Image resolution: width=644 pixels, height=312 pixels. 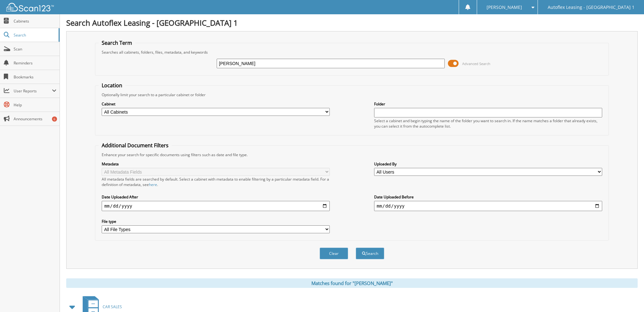 What do you see at coordinates (35, 105) in the screenshot?
I see `span: Help` at bounding box center [35, 105].